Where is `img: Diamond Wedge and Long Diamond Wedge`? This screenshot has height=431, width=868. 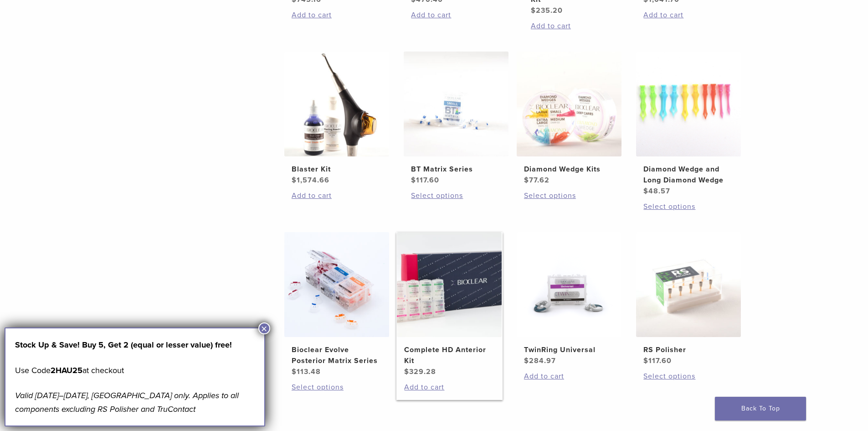 img: Diamond Wedge and Long Diamond Wedge is located at coordinates (688, 104).